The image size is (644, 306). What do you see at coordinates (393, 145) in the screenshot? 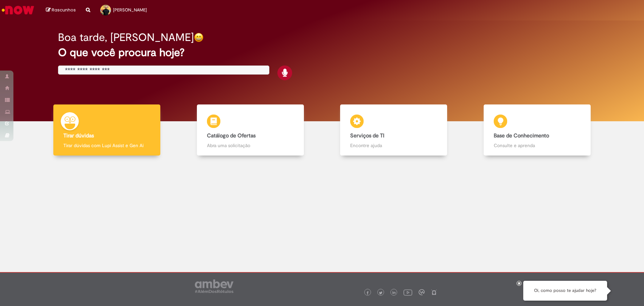
I see `p: Encontre ajuda` at bounding box center [393, 145].